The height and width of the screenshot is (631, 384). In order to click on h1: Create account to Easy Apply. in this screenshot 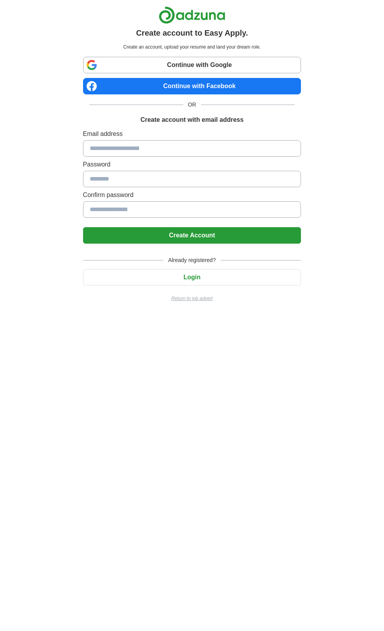, I will do `click(192, 33)`.